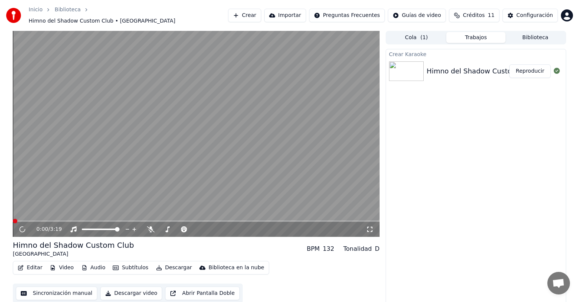  Describe the element at coordinates (313, 249) in the screenshot. I see `div: BPM` at that location.